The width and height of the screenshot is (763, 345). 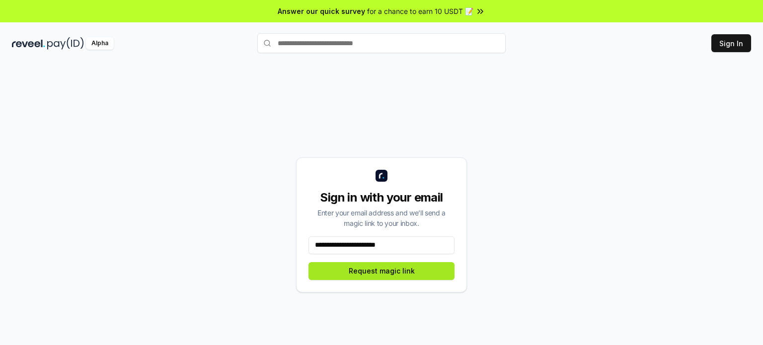 I want to click on div: Enter your email address and we’ll send a magic link to your inbox., so click(x=381, y=218).